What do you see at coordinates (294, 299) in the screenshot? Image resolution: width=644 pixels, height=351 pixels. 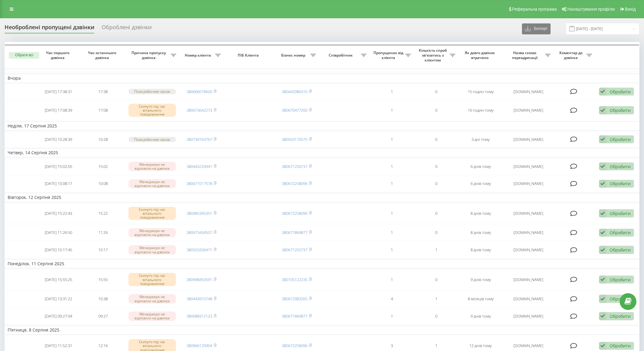 I see `a: 380672983265` at bounding box center [294, 299].